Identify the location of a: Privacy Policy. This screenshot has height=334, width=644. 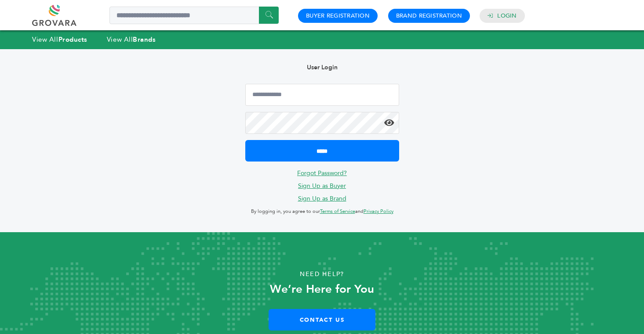
(379, 211).